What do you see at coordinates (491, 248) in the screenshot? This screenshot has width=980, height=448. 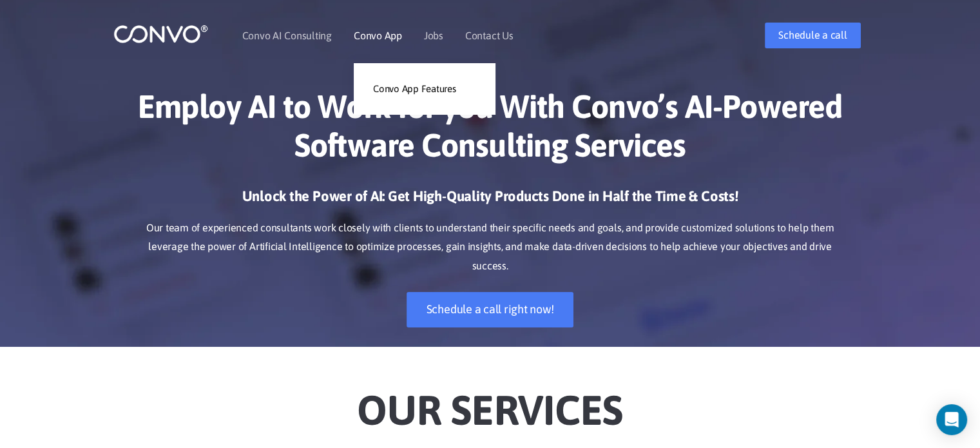 I see `p: Our team of experienced consultants work closely with clients to understand their specific needs ...` at bounding box center [491, 248].